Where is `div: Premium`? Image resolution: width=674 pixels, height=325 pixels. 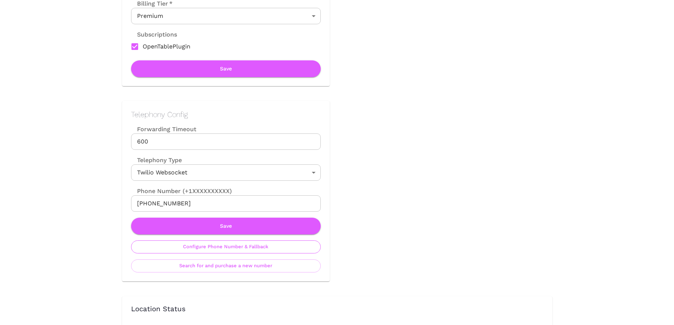 div: Premium is located at coordinates (226, 16).